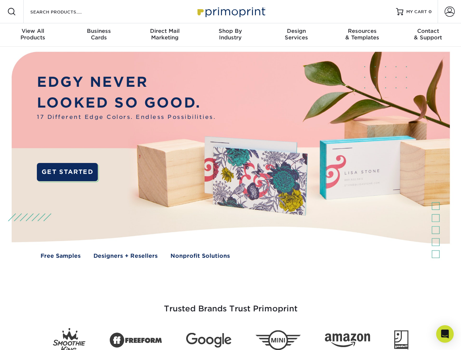 This screenshot has height=350, width=461. Describe the element at coordinates (362, 34) in the screenshot. I see `div: & Templates` at that location.